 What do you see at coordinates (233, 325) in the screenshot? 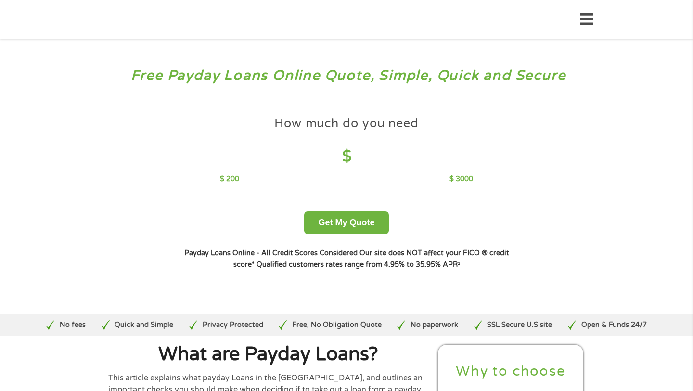
I see `p: Privacy Protected` at bounding box center [233, 325].